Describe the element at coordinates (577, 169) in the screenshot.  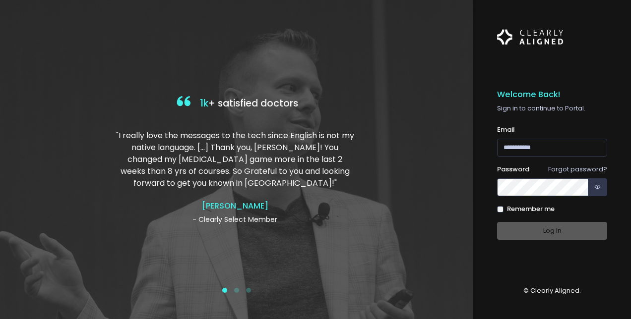
I see `a: Forgot password?` at that location.